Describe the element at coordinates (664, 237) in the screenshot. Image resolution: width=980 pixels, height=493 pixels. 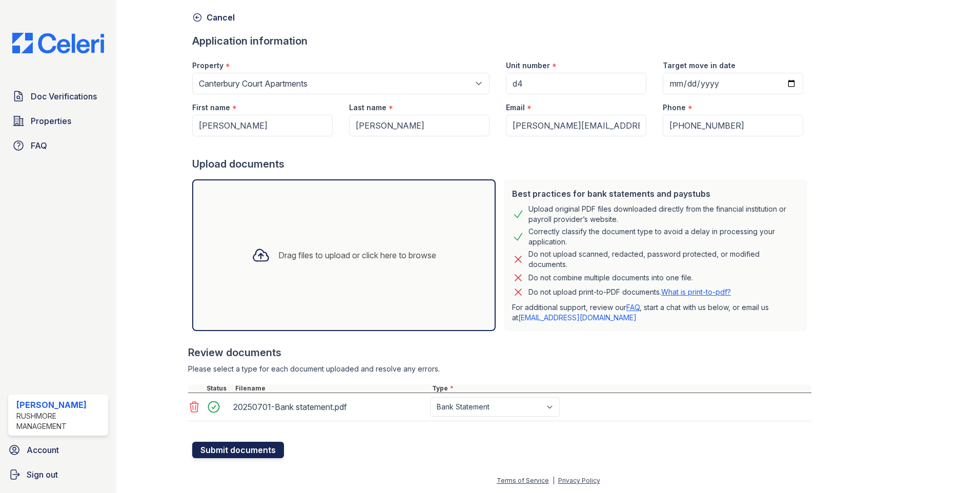
I see `div: Correctly classify the document type to avoid a delay in processing your application.` at that location.